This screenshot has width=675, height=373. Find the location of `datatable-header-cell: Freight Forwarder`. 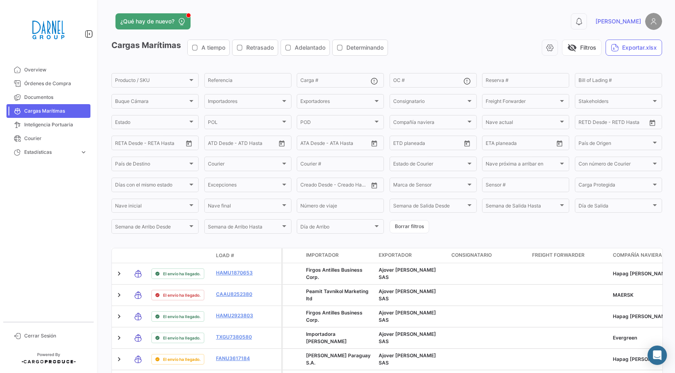

datatable-header-cell: Freight Forwarder is located at coordinates (569, 256).